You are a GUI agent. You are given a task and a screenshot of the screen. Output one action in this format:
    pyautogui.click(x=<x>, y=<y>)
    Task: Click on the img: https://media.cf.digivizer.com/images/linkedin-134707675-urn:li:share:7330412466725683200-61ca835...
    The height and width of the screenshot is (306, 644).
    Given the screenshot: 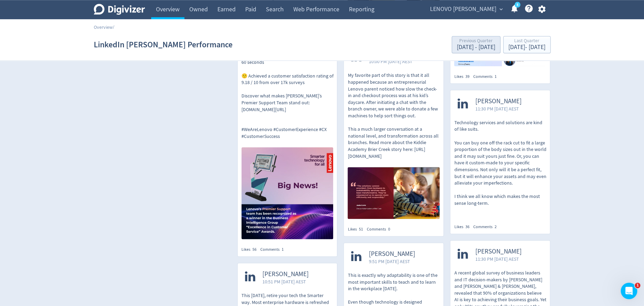 What is the action you would take?
    pyautogui.click(x=394, y=193)
    